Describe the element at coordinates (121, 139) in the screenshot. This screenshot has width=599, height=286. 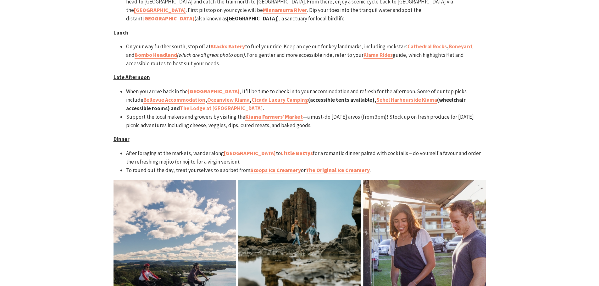
I see `strong: Dinner` at that location.